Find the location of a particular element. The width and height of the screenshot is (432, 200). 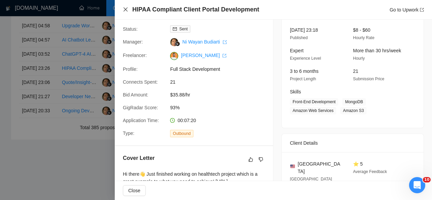

span: Application Time: is located at coordinates (141, 120).